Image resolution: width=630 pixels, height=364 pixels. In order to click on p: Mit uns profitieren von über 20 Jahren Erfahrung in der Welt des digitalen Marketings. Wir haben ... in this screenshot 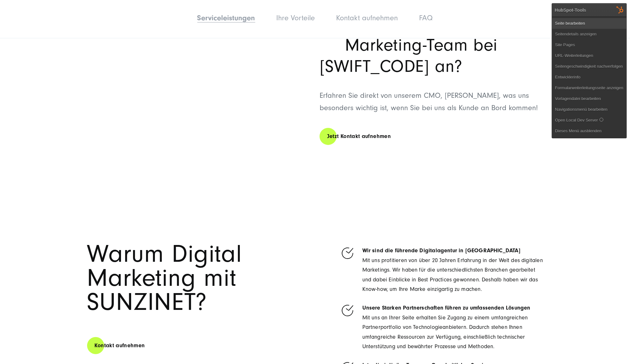, I will do `click(453, 275)`.